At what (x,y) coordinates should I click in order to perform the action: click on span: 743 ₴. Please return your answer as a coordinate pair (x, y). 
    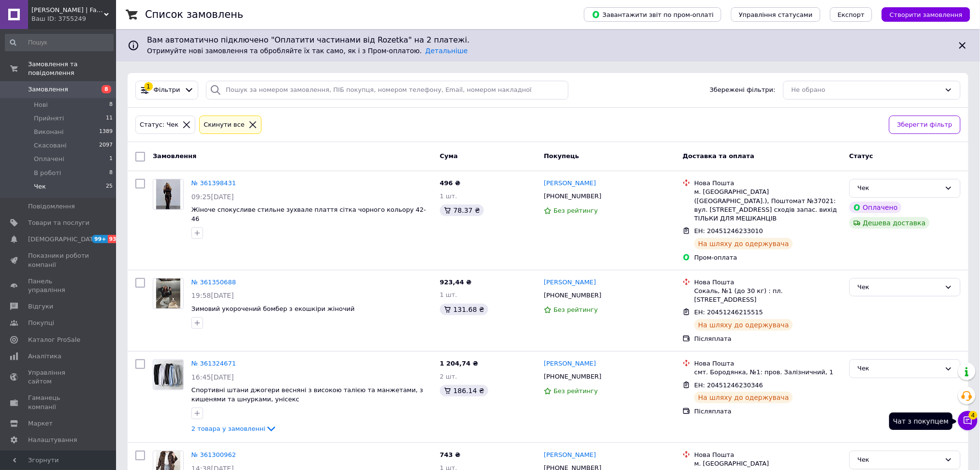
    Looking at the image, I should click on (450, 455).